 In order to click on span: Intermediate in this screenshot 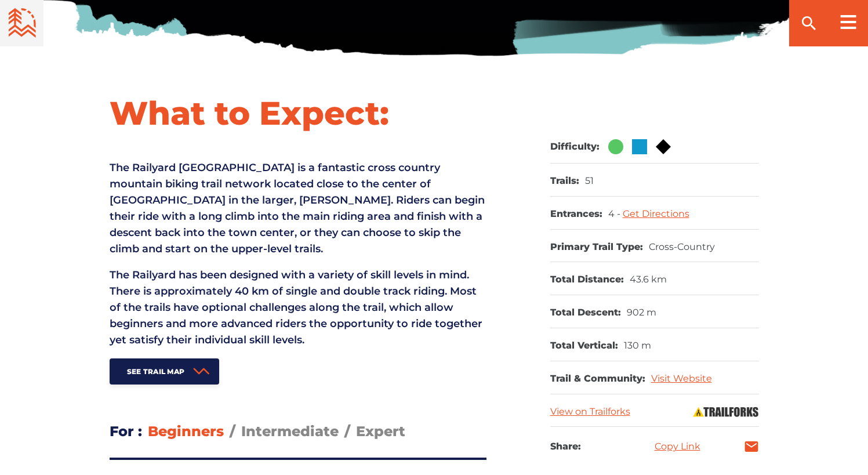, I will do `click(290, 431)`.